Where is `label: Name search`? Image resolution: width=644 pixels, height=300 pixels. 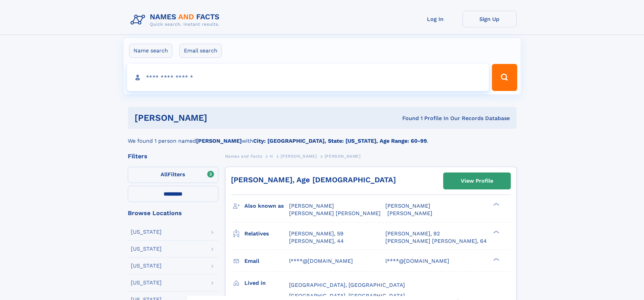 label: Name search is located at coordinates (151, 51).